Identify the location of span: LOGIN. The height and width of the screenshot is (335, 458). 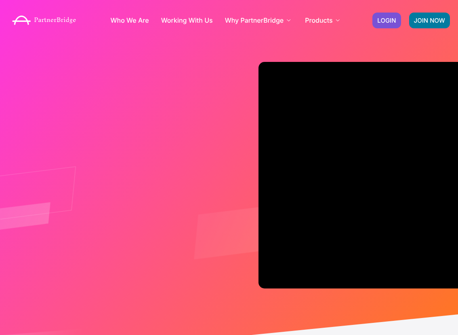
(387, 20).